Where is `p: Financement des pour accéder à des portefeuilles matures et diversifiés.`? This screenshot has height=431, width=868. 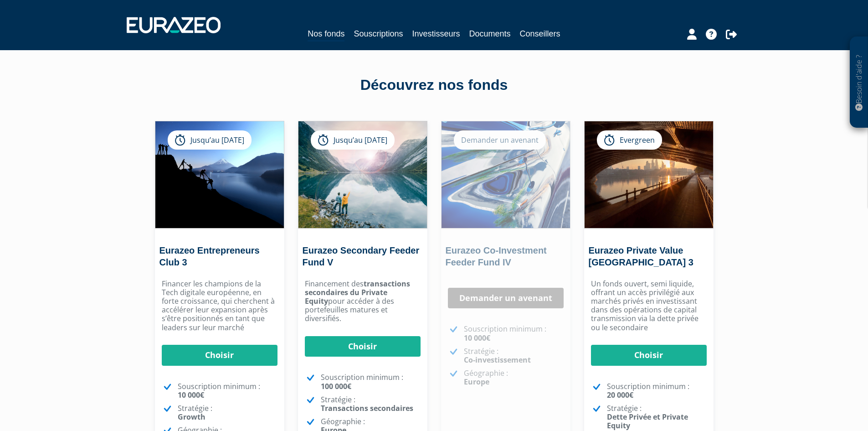 p: Financement des pour accéder à des portefeuilles matures et diversifiés. is located at coordinates (363, 301).